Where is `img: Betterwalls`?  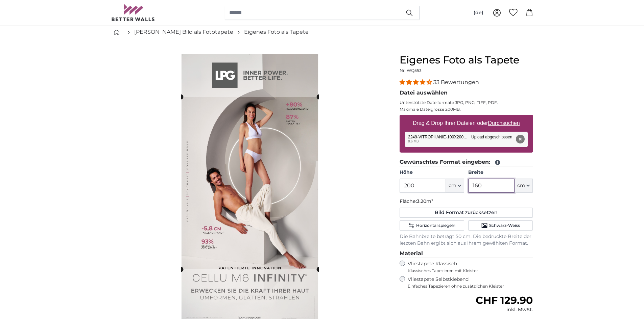
img: Betterwalls is located at coordinates (133, 13).